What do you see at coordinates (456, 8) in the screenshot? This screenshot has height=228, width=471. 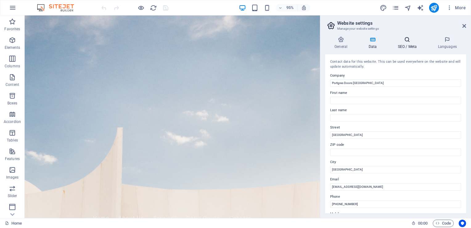 I see `span: More` at bounding box center [456, 8].